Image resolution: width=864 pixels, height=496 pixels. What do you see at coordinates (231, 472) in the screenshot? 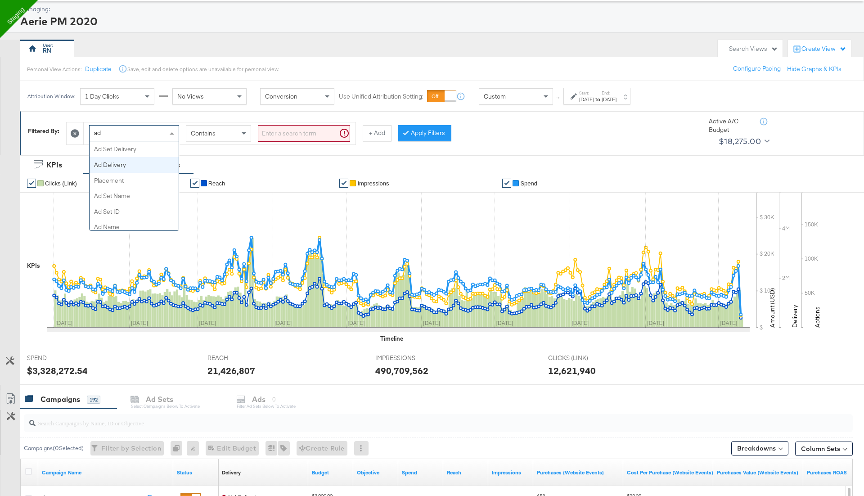
I see `div: Delivery` at bounding box center [231, 472].